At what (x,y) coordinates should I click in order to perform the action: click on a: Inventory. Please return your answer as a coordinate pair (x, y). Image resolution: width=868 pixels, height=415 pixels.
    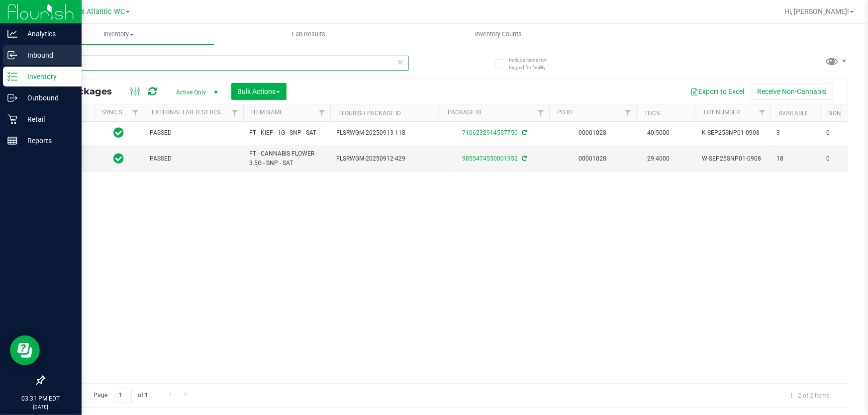
    Looking at the image, I should click on (119, 34).